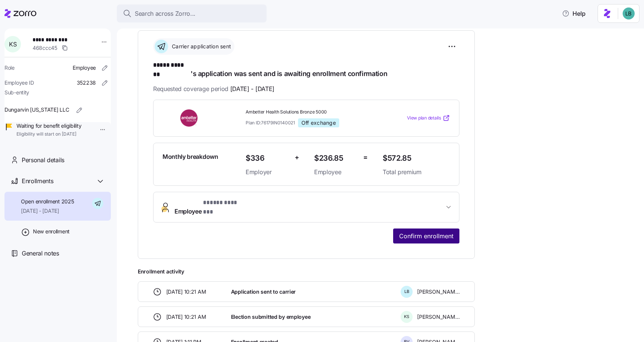 This screenshot has width=644, height=342. I want to click on a: View plan details, so click(428, 118).